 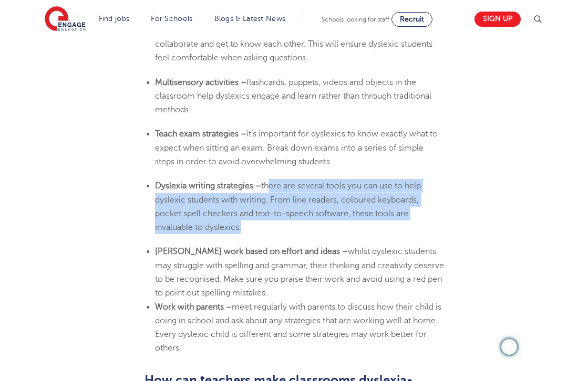 I want to click on span: encourage your students to collaborate and get to know each other. This will ensure dyslexic stud..., so click(x=294, y=44).